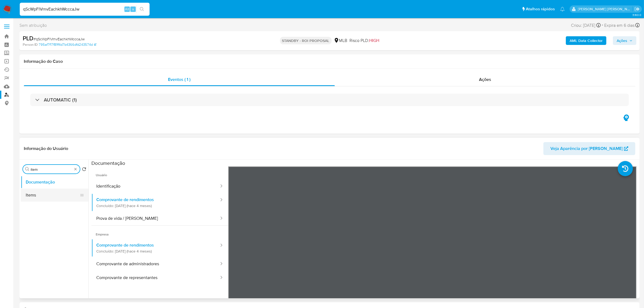 The image size is (644, 308). What do you see at coordinates (306, 40) in the screenshot?
I see `p: STANDBY - ROI PROPOSAL` at bounding box center [306, 40].